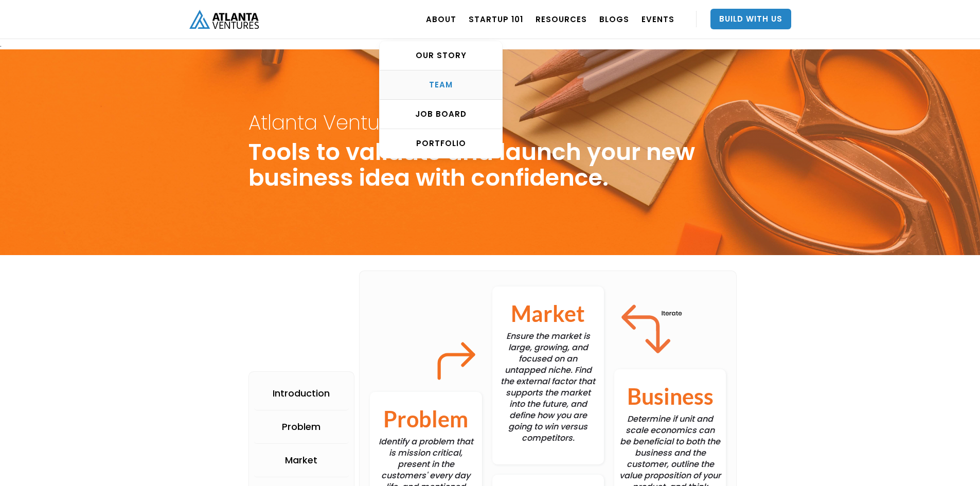 The image size is (980, 486). Describe the element at coordinates (652, 327) in the screenshot. I see `img: arrow double top` at that location.